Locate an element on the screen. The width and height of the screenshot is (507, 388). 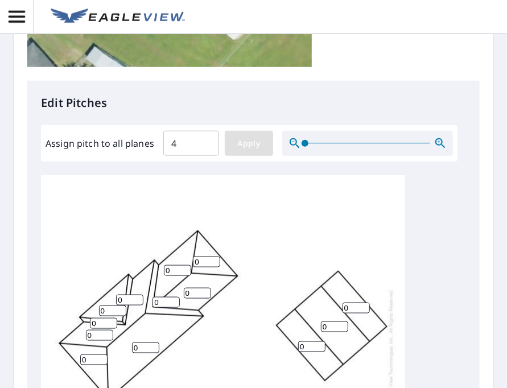
input: 00.0 is located at coordinates (191, 143).